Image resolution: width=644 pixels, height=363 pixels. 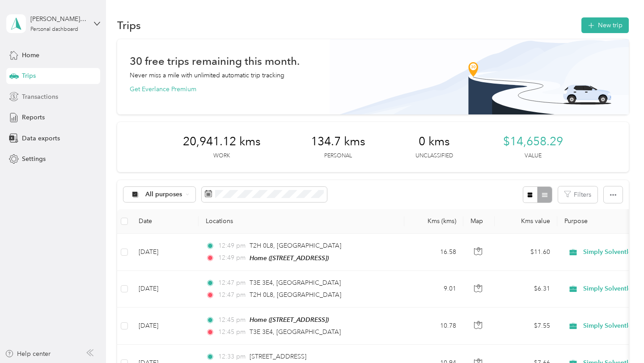 I want to click on th: Map, so click(x=479, y=221).